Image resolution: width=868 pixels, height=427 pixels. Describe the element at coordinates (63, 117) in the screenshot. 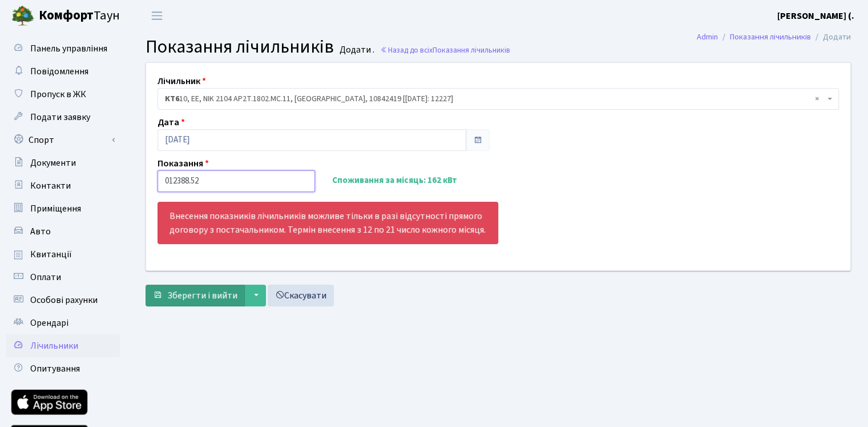

I see `a: Подати заявку` at that location.